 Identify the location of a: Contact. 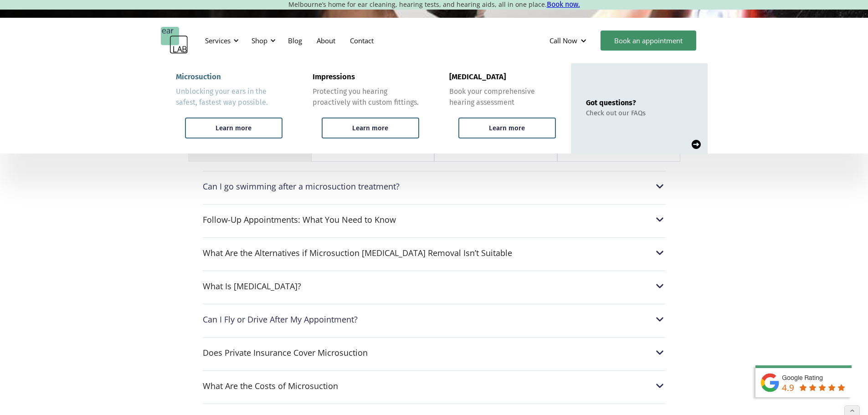
(362, 41).